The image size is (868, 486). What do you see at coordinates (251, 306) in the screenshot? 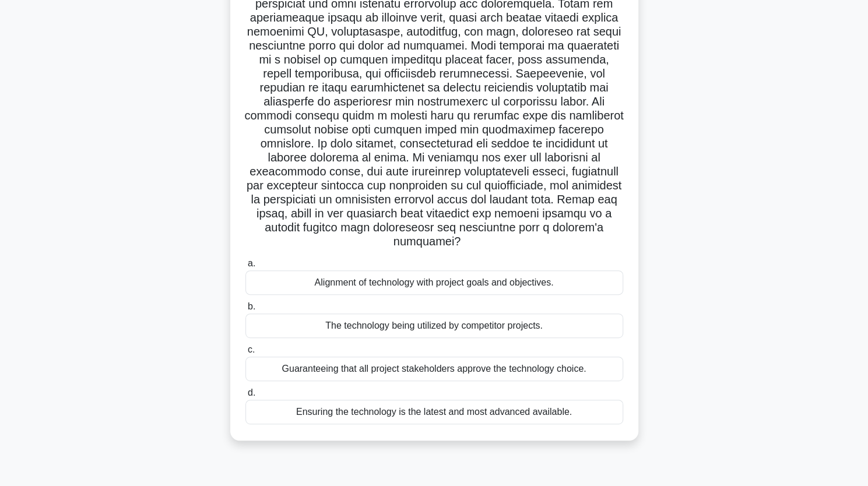
I see `span: b.` at bounding box center [251, 306].